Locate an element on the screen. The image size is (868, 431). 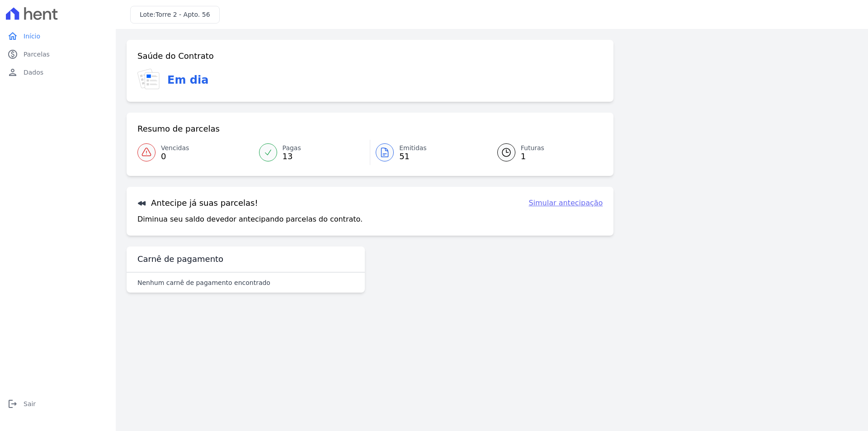
a: Pagas 13 is located at coordinates (312, 153).